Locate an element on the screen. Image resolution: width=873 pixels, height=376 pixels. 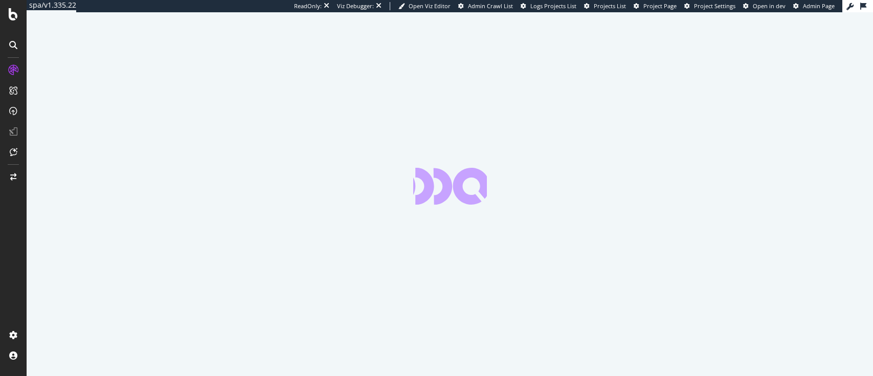
span: Project Page is located at coordinates (660, 6).